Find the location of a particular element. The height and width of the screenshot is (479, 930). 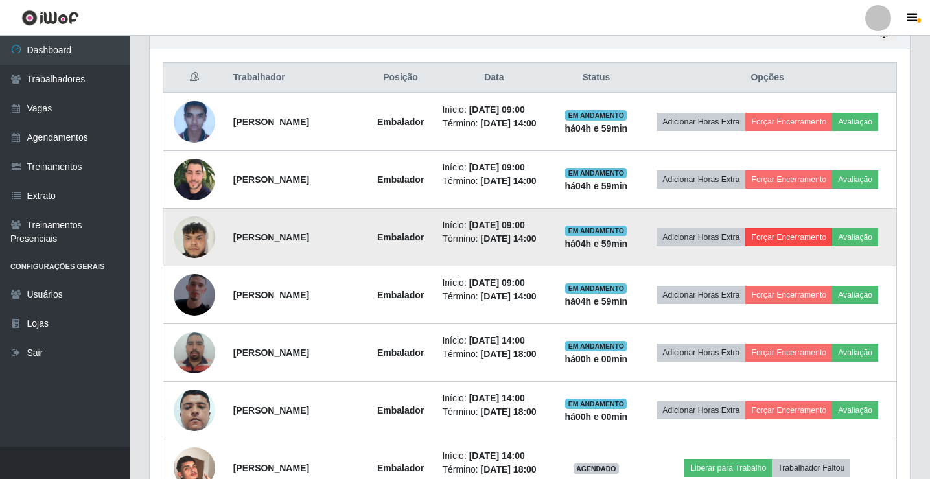

img: CoreUI Logo is located at coordinates (50, 17).